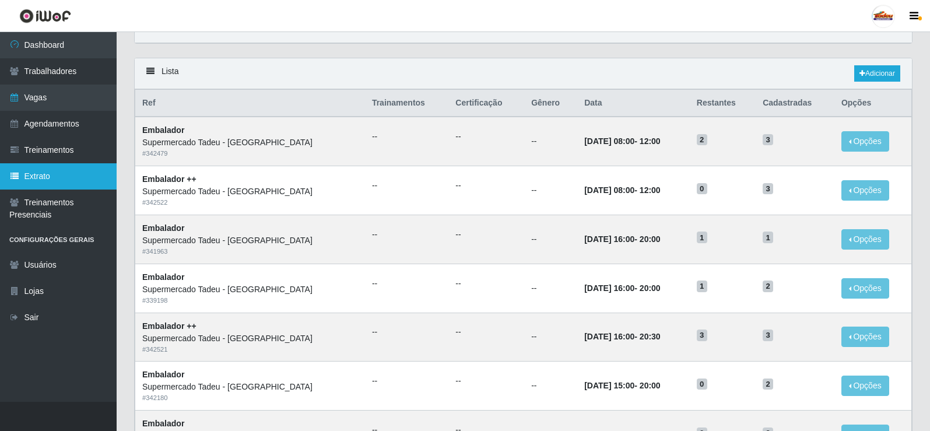  I want to click on th: Trainamentos, so click(406, 103).